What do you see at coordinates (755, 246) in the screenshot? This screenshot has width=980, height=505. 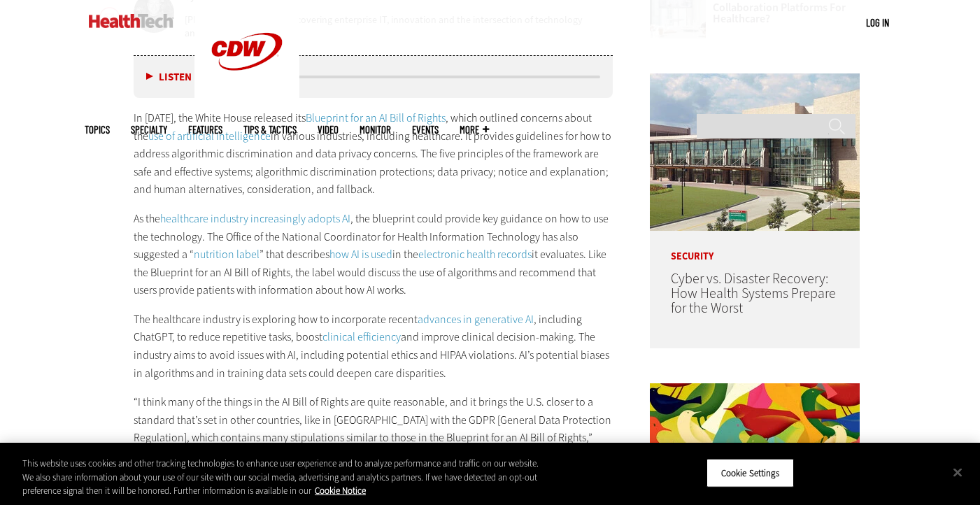 I see `p: Security` at bounding box center [755, 246].